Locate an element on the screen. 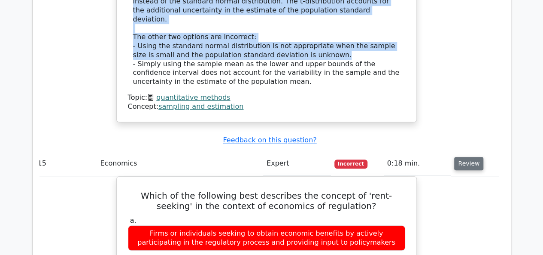 The width and height of the screenshot is (543, 255). span: a. is located at coordinates (133, 220).